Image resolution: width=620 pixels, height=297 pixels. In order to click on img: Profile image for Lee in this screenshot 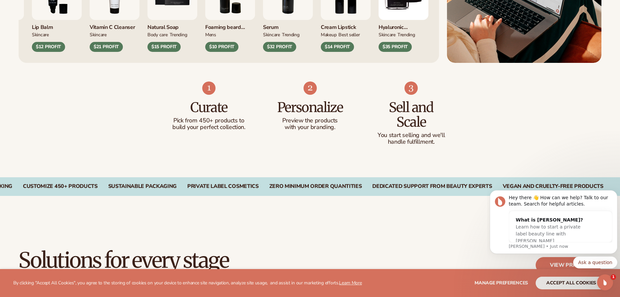, I will do `click(13, 17)`.